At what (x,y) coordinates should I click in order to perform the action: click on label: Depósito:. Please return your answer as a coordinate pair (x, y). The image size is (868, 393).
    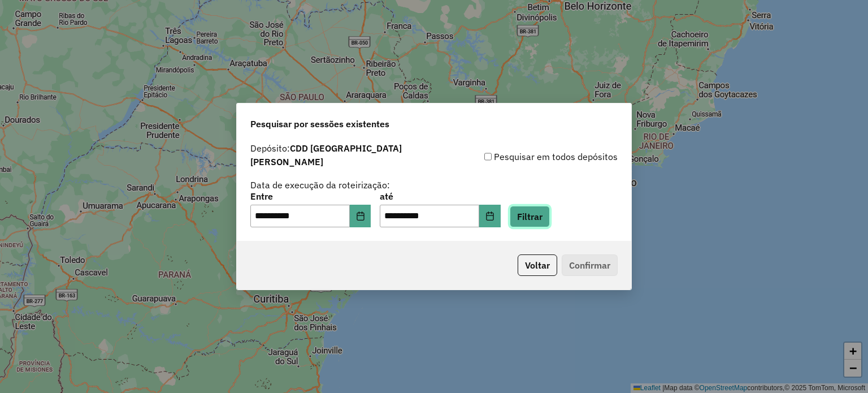
    Looking at the image, I should click on (342, 155).